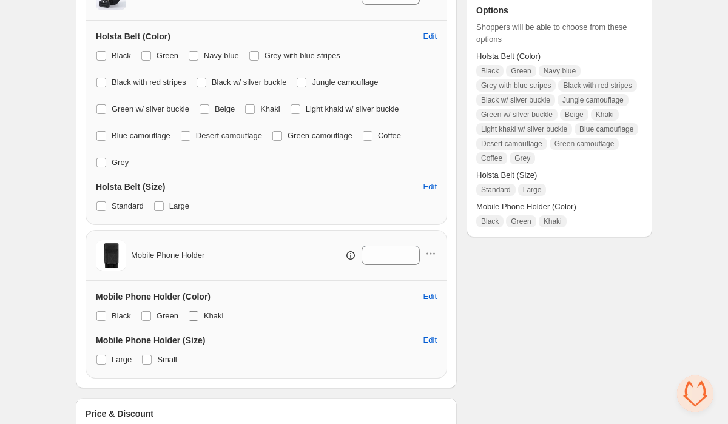 The height and width of the screenshot is (424, 728). What do you see at coordinates (559, 175) in the screenshot?
I see `span: Holsta Belt (Size)` at bounding box center [559, 175].